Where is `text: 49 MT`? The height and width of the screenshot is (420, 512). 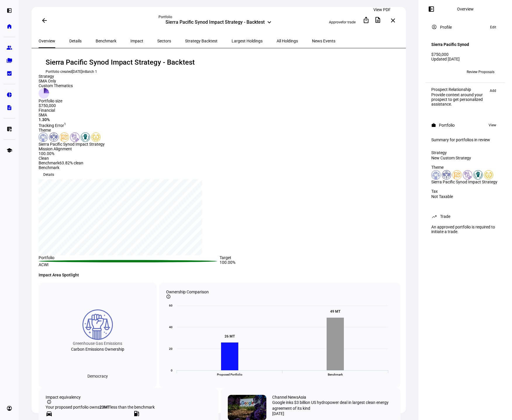
text: 49 MT is located at coordinates (335, 311).